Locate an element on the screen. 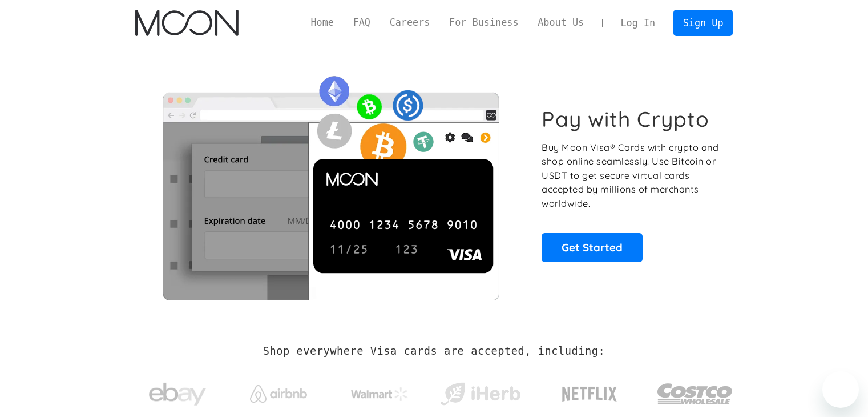 This screenshot has height=417, width=868. a: Log In is located at coordinates (638, 23).